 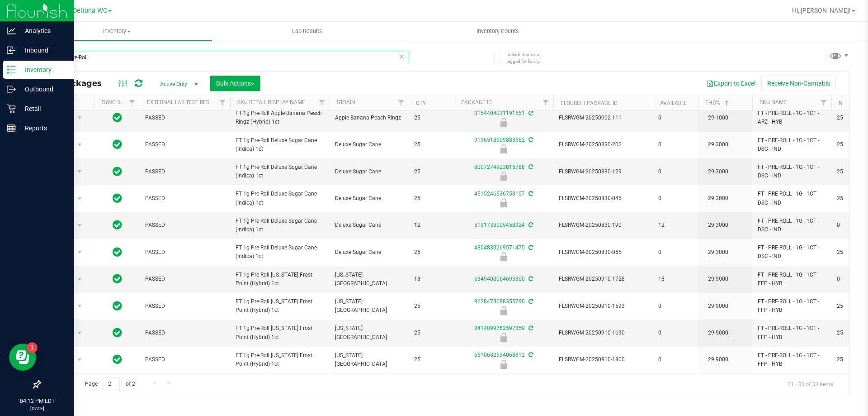 What do you see at coordinates (11, 50) in the screenshot?
I see `inline-svg: Inbound` at bounding box center [11, 50].